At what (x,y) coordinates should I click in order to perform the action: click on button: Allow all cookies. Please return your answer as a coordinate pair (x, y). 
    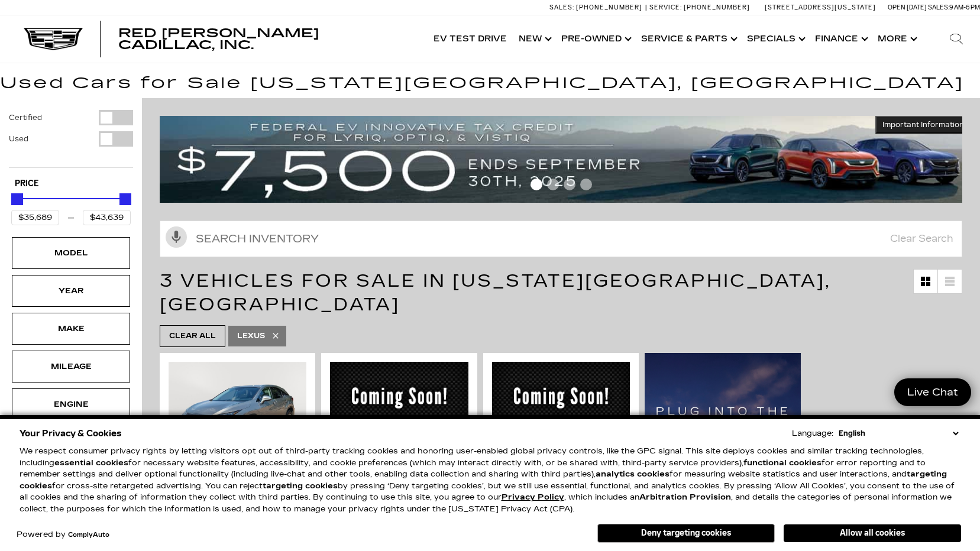
    Looking at the image, I should click on (873, 533).